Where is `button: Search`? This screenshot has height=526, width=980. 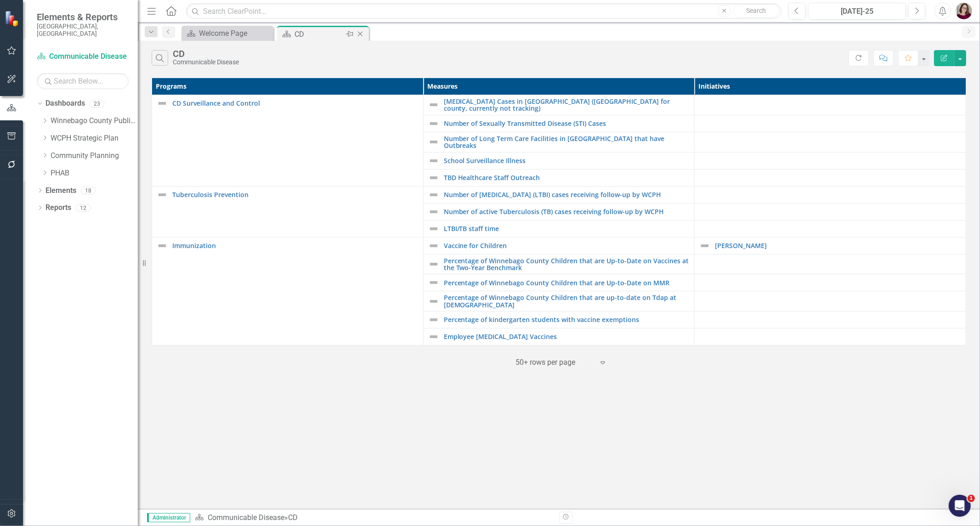
button: Search is located at coordinates (757, 11).